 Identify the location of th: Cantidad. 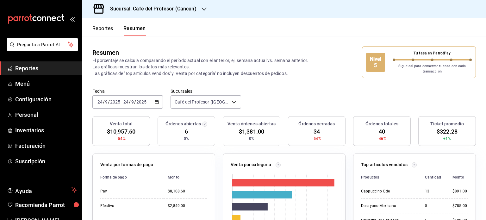
(433, 177).